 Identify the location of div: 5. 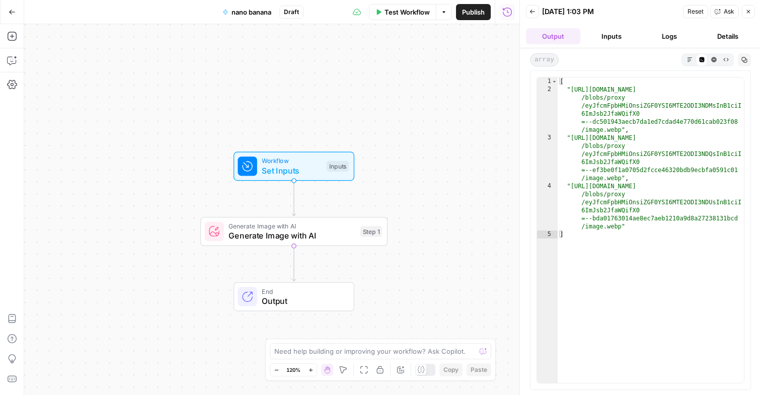
(547, 235).